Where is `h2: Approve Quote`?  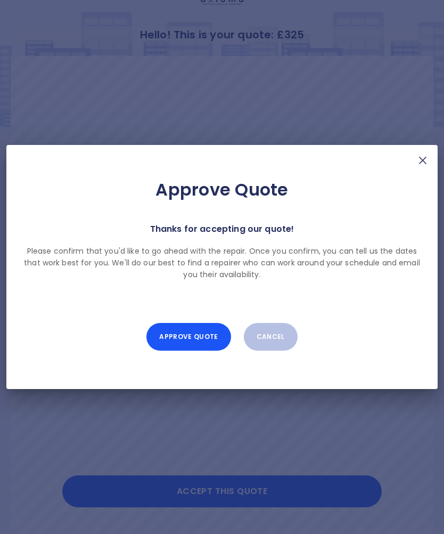 h2: Approve Quote is located at coordinates (222, 190).